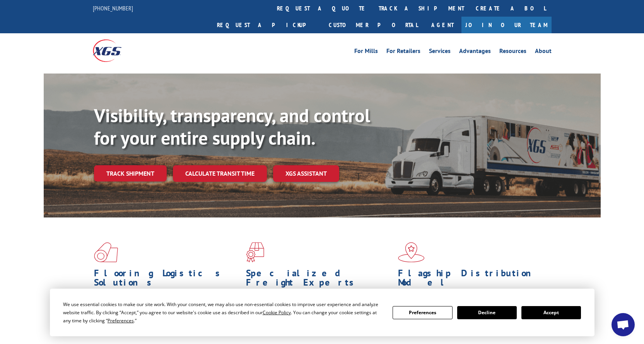 Image resolution: width=644 pixels, height=344 pixels. What do you see at coordinates (267, 25) in the screenshot?
I see `a: Request a pickup` at bounding box center [267, 25].